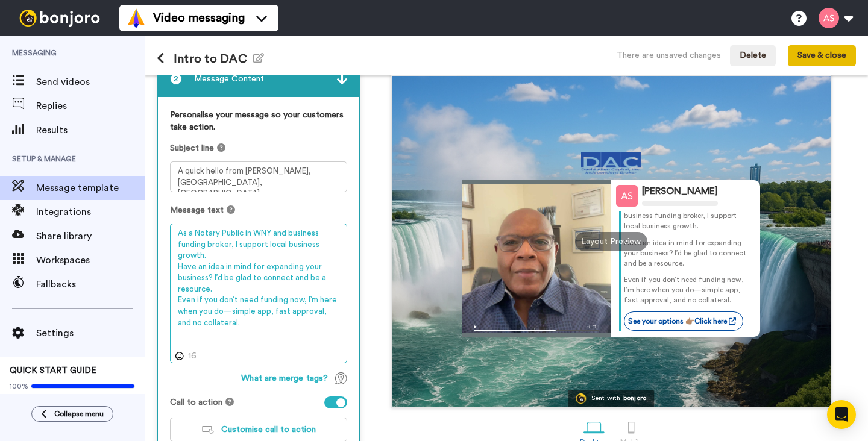 The height and width of the screenshot is (441, 868). What do you see at coordinates (91, 82) in the screenshot?
I see `span: Send videos` at bounding box center [91, 82].